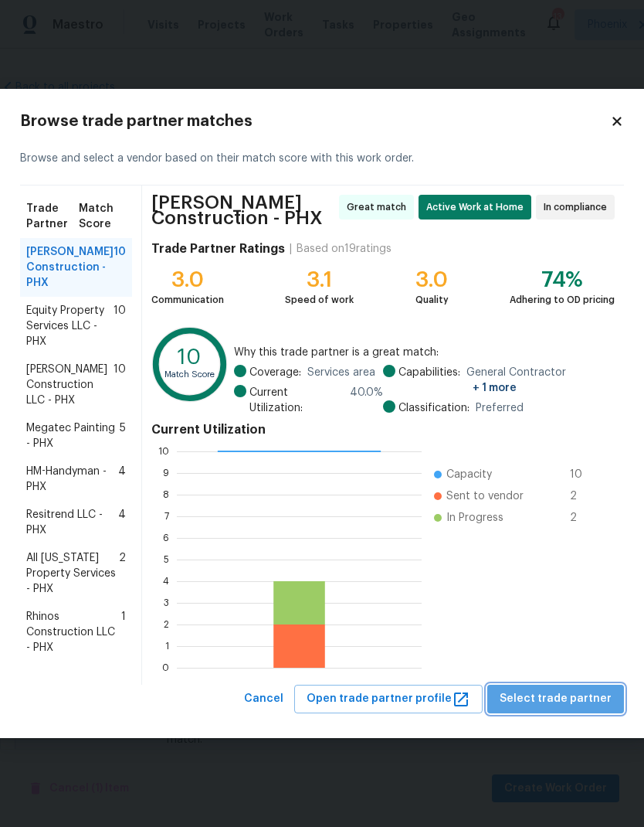 This screenshot has width=644, height=827. I want to click on span: In compliance, so click(579, 207).